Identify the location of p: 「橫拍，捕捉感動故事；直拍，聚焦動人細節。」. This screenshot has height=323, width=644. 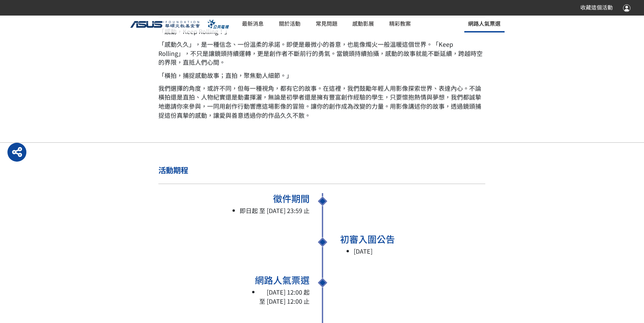
(322, 75).